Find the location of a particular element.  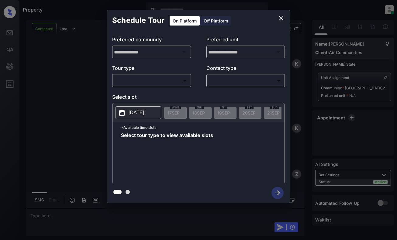

button: close is located at coordinates (281, 18).